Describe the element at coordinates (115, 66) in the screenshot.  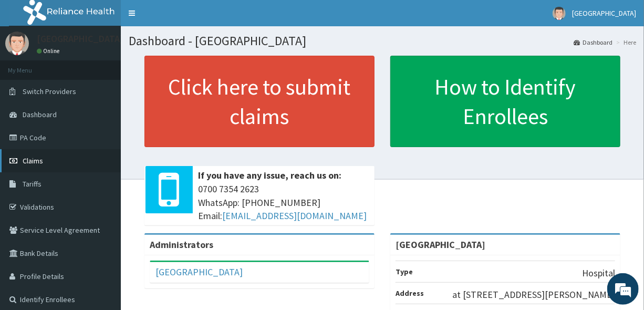
I see `div: Chat with us now` at that location.